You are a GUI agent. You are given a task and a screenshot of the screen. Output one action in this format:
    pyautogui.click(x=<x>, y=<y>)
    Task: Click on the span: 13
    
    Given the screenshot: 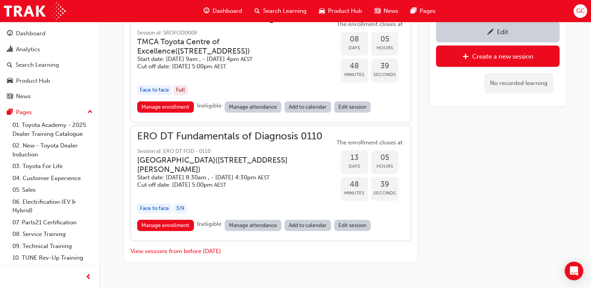 What is the action you would take?
    pyautogui.click(x=354, y=158)
    